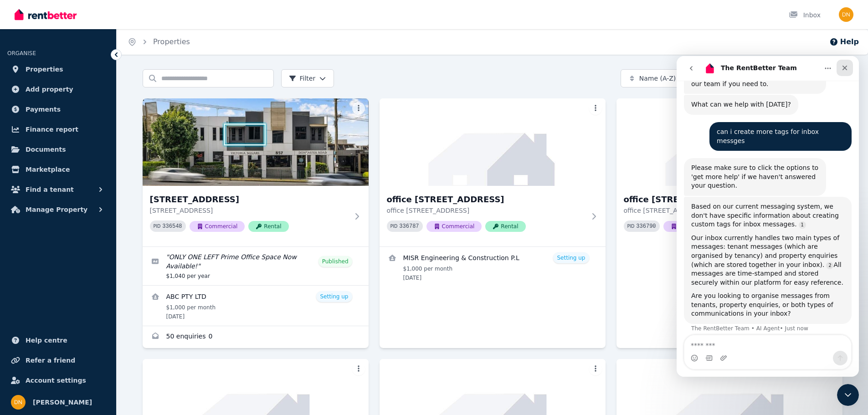 This screenshot has width=868, height=415. I want to click on a: View details for MISR Engineering & Construction P.L, so click(493, 267).